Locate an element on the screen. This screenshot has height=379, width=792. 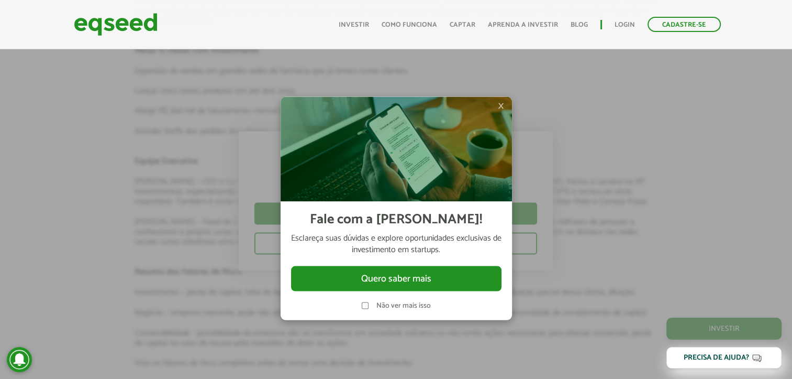
a: Aprenda a investir is located at coordinates (523, 25).